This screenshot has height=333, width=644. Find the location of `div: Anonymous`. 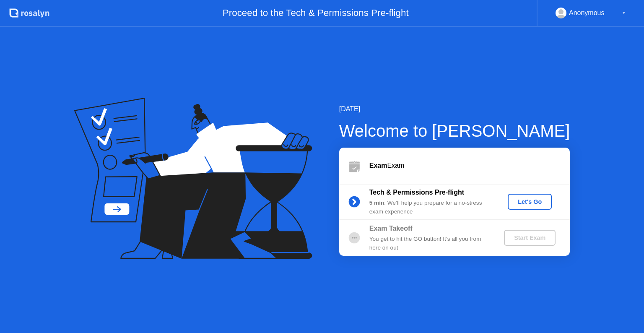

div: Anonymous is located at coordinates (586, 13).